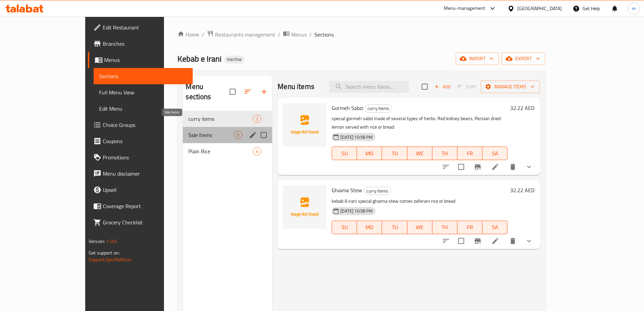 The image size is (644, 311). What do you see at coordinates (304, 207) in the screenshot?
I see `img: Ghaima Stew` at bounding box center [304, 207].